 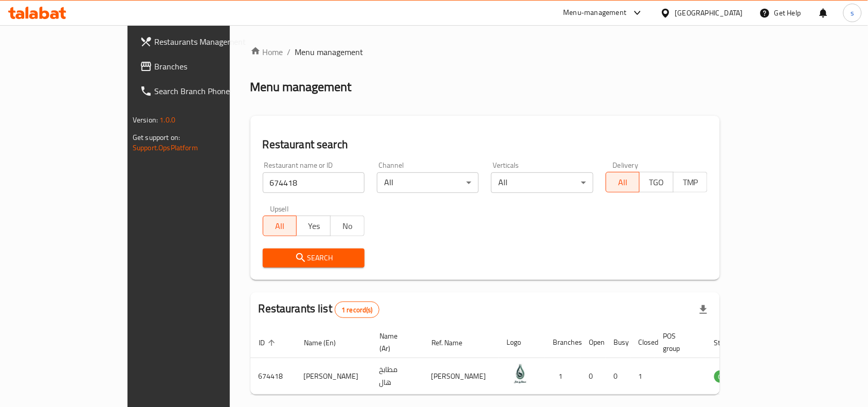 I want to click on span: Search Branch Phone, so click(x=210, y=91).